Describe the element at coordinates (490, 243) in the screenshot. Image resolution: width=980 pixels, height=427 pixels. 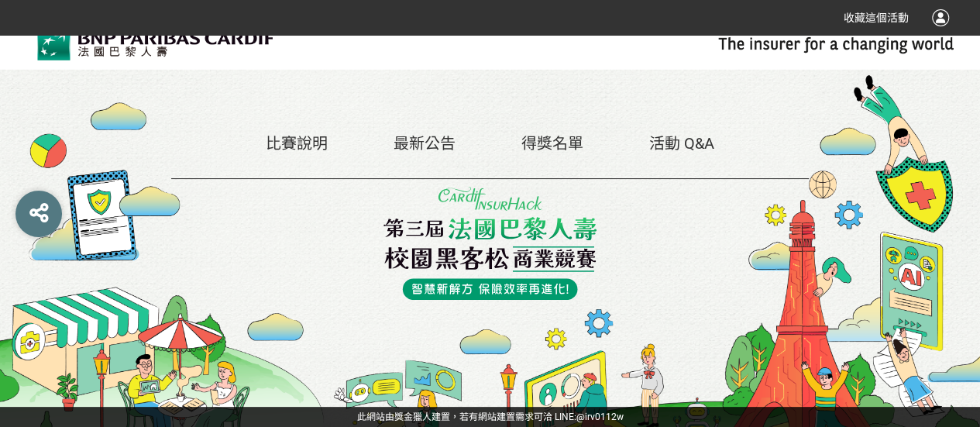
I see `img: Slogan` at that location.